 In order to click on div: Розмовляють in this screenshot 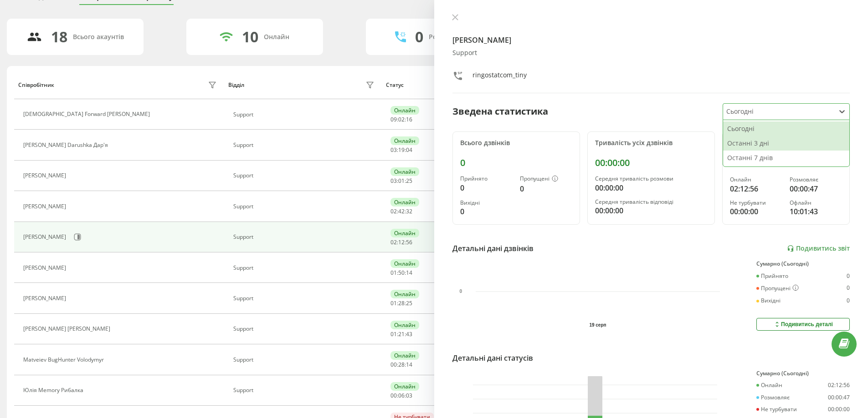, I will do `click(450, 37)`.